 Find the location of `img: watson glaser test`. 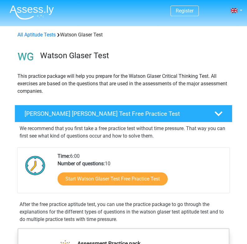

img: watson glaser test is located at coordinates (26, 57).